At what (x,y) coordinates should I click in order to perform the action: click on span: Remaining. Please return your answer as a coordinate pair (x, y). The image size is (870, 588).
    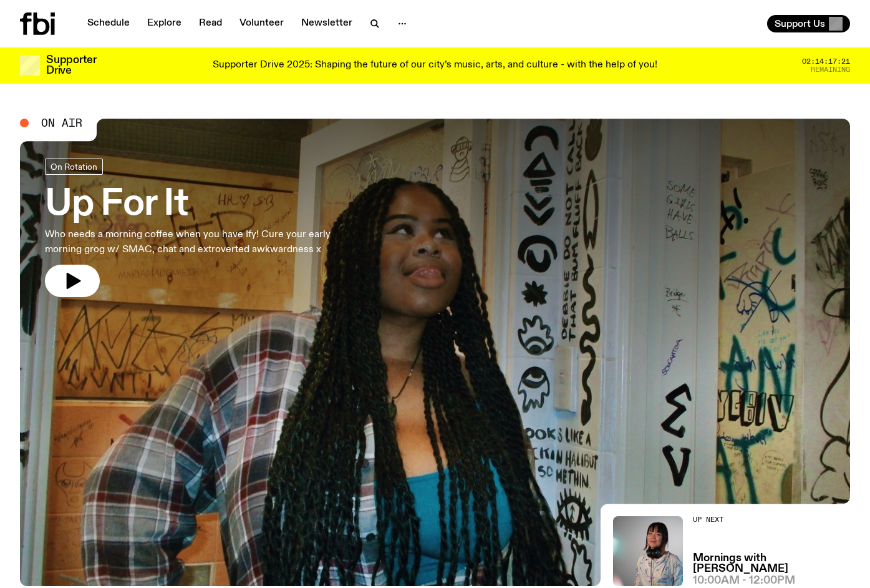
    Looking at the image, I should click on (830, 70).